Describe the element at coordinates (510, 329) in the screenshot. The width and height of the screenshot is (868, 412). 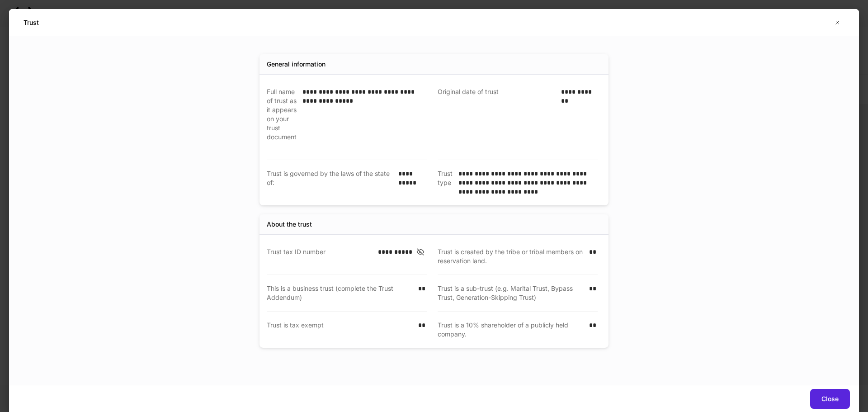
I see `div: Trust is a 10% shareholder of a publicly held company.` at that location.